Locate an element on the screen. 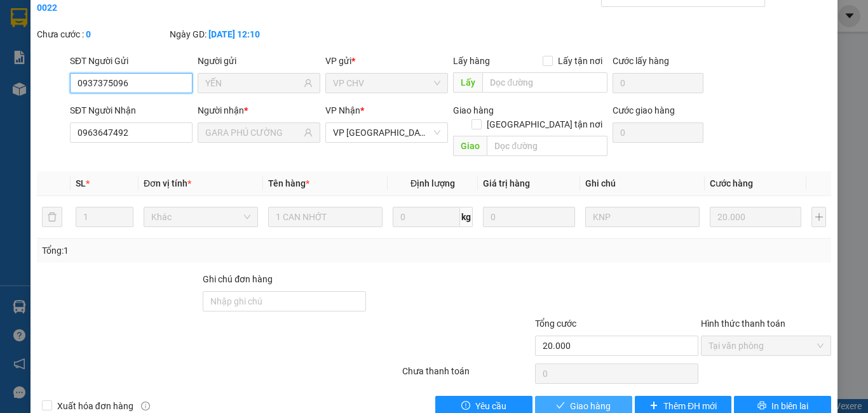 This screenshot has width=868, height=413. span: exclamation-circle is located at coordinates (465, 406).